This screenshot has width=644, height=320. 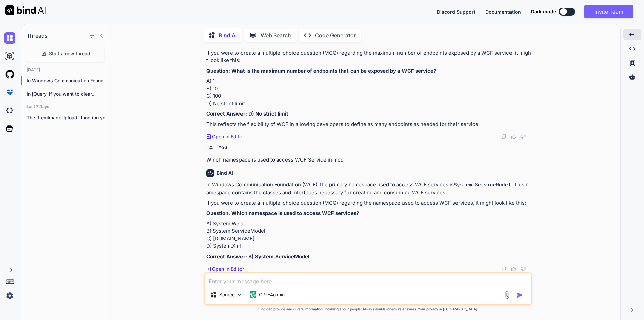 What do you see at coordinates (70, 54) in the screenshot?
I see `span: Start a new thread` at bounding box center [70, 54].